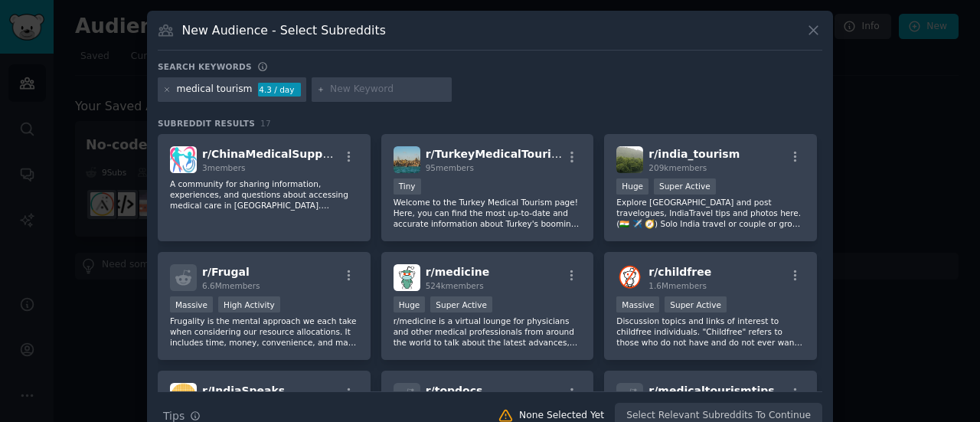 The height and width of the screenshot is (422, 980). What do you see at coordinates (710, 332) in the screenshot?
I see `p: Discussion topics and links of interest to childfree individuals. "Childfree" refers to those who...` at bounding box center [710, 332].